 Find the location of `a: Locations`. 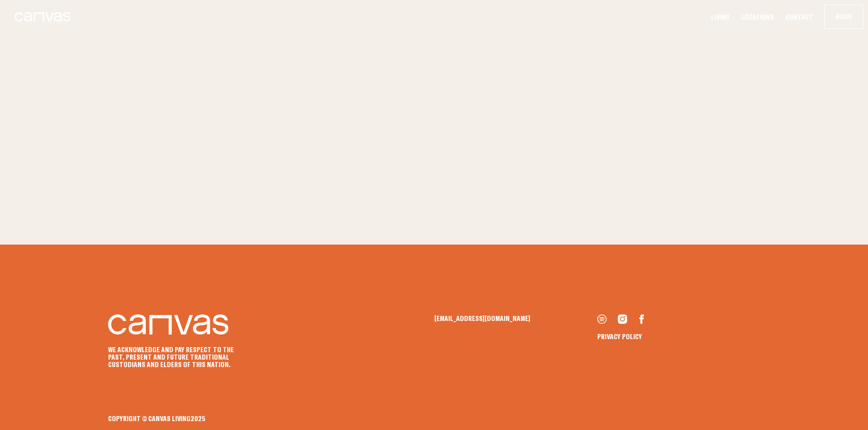

a: Locations is located at coordinates (757, 17).